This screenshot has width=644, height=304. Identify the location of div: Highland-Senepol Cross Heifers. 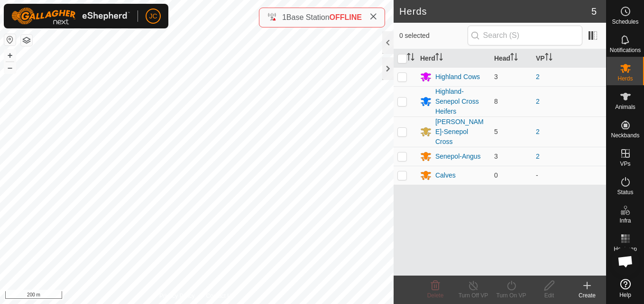
(461, 101).